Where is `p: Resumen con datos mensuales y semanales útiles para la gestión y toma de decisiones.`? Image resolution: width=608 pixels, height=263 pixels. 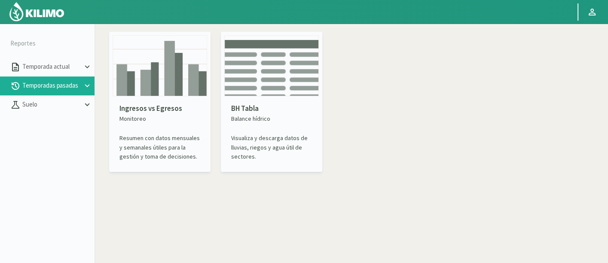 p: Resumen con datos mensuales y semanales útiles para la gestión y toma de decisiones. is located at coordinates (160, 147).